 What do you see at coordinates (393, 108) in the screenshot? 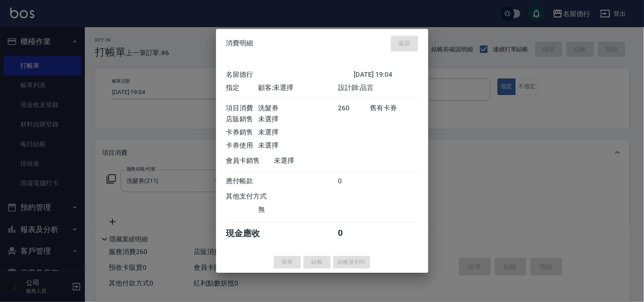
I see `div: 舊有卡券` at bounding box center [393, 108].